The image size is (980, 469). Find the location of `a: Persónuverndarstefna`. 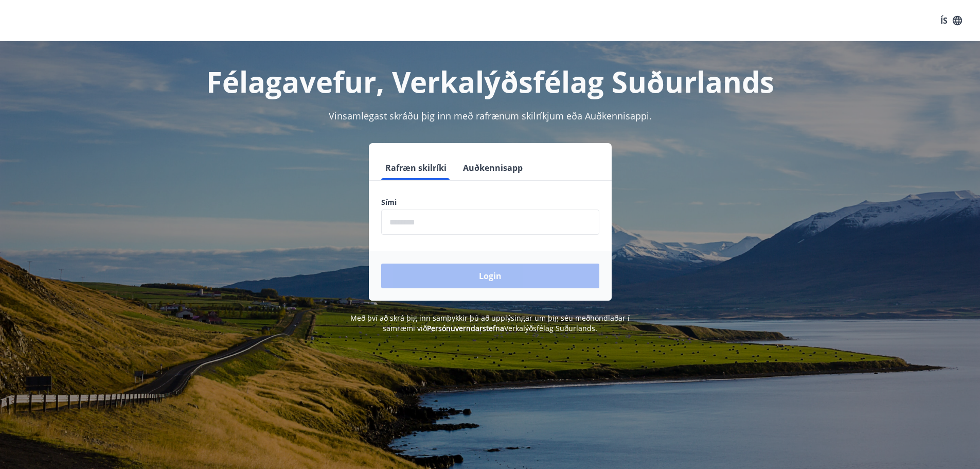

a: Persónuverndarstefna is located at coordinates (465, 327).